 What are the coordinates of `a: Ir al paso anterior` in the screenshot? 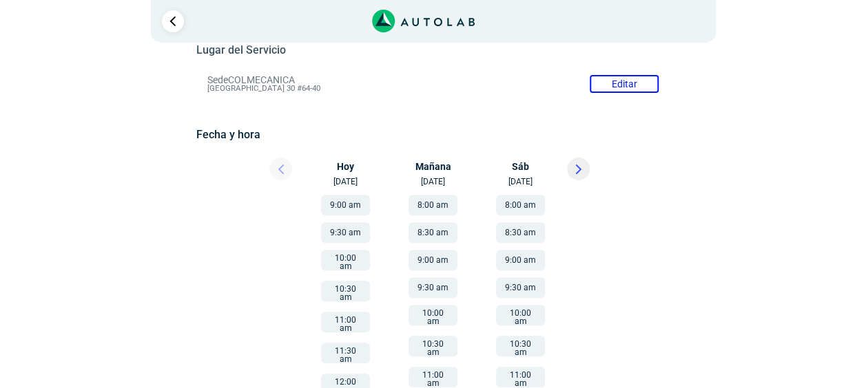 It's located at (173, 21).